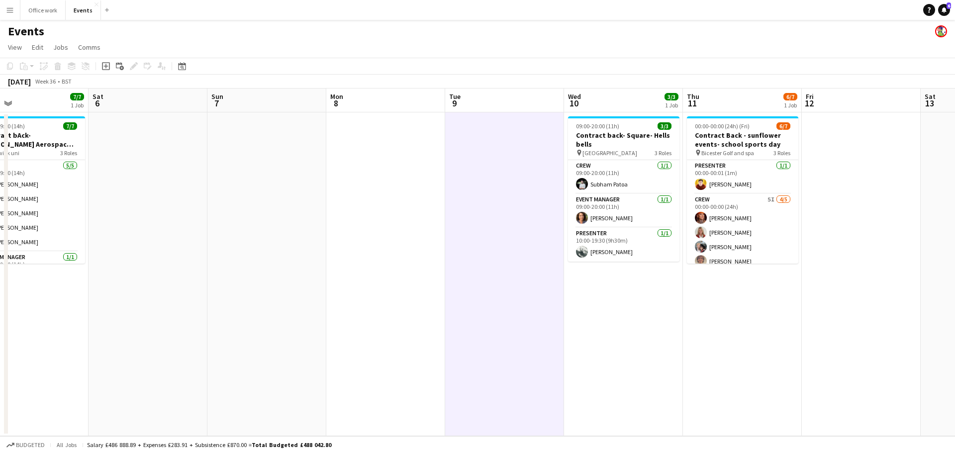 The width and height of the screenshot is (955, 453). What do you see at coordinates (941, 31) in the screenshot?
I see `app-user-avatar: Event Team` at bounding box center [941, 31].